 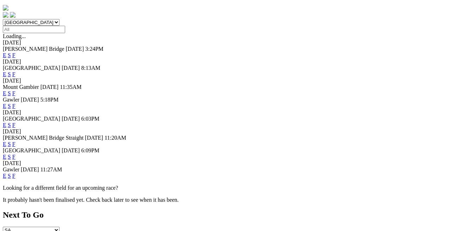 What do you see at coordinates (14, 36) in the screenshot?
I see `span: Loading...` at bounding box center [14, 36].